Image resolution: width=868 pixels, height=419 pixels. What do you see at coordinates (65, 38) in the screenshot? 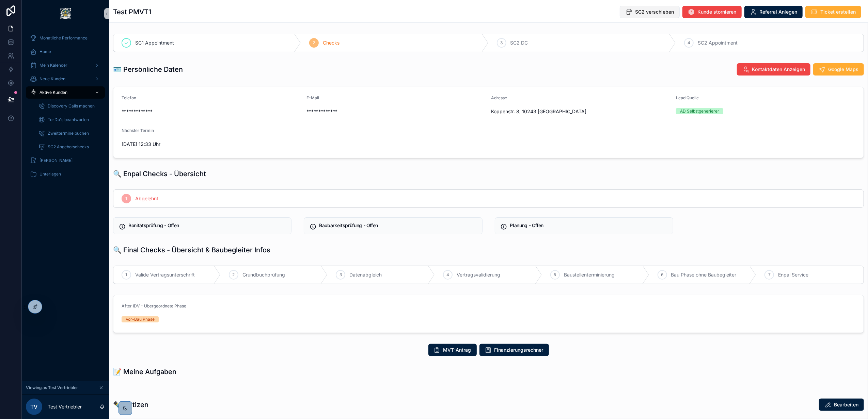
I see `a: Monatliche Performance` at bounding box center [65, 38].